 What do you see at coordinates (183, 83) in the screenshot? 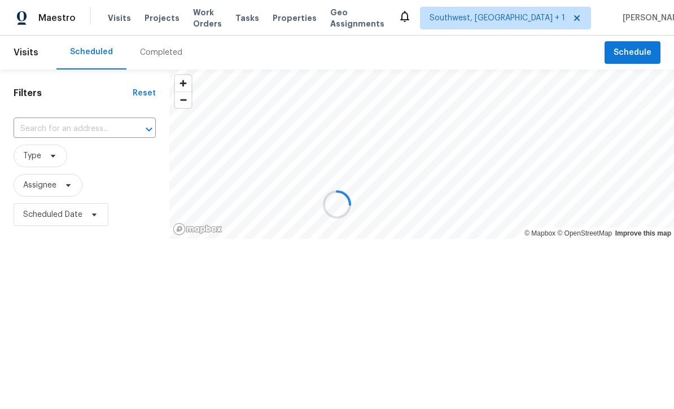
I see `span: Zoom in` at bounding box center [183, 83].